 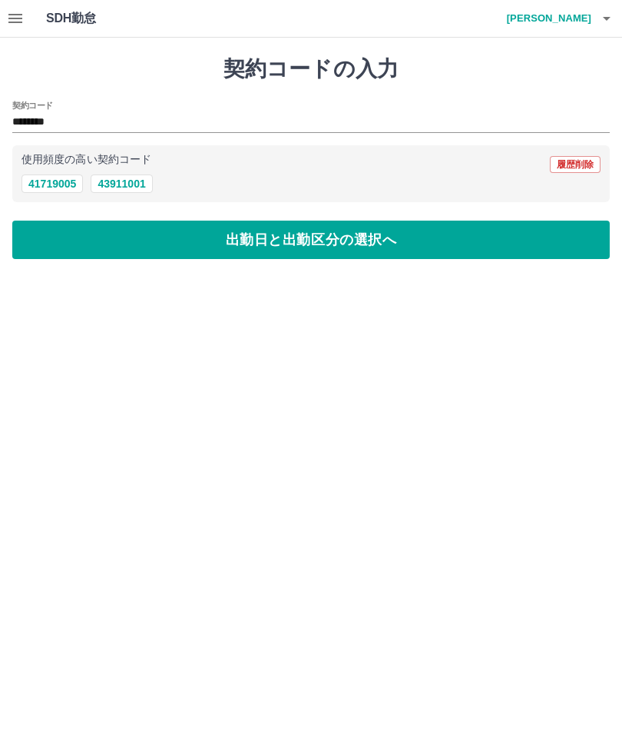 I want to click on button: 43911001, so click(x=121, y=184).